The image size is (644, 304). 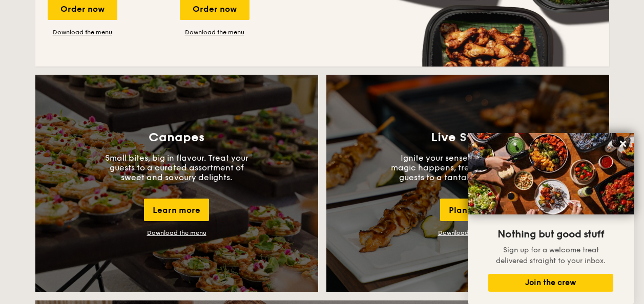 What do you see at coordinates (468, 167) in the screenshot?
I see `p: Ignite your senses, where culinary magic happens, treating you and your guests to a tantalising e...` at bounding box center [468, 167].